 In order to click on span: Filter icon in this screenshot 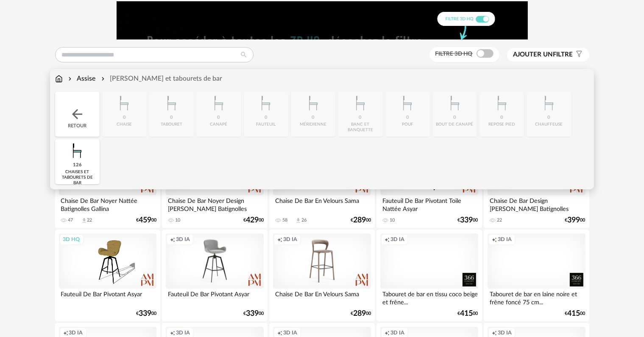, I will do `click(578, 55)`.